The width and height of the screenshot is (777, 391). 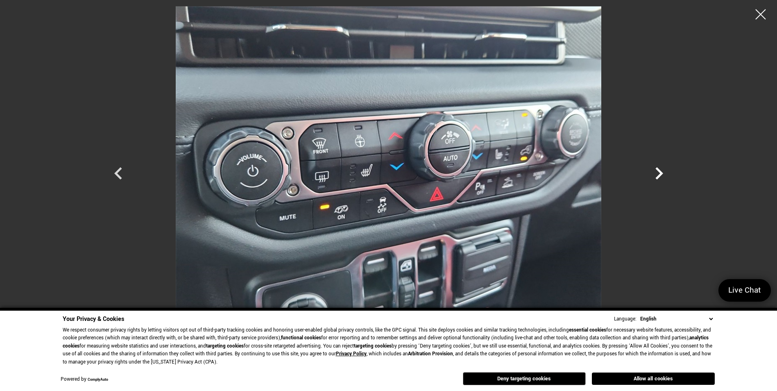 I want to click on strong: functional cookies, so click(x=301, y=337).